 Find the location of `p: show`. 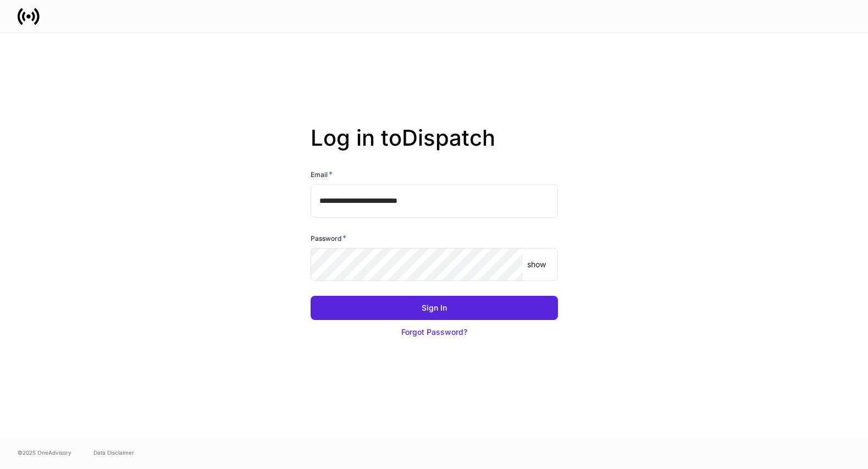

p: show is located at coordinates (537, 264).